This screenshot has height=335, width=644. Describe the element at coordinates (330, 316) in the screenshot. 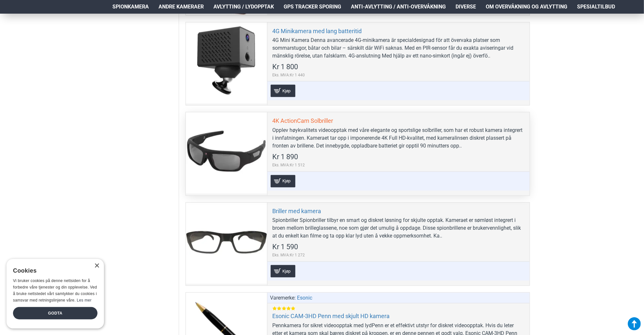

I see `a: Esonic CAM-3HD Penn med skjult HD kamera` at that location.